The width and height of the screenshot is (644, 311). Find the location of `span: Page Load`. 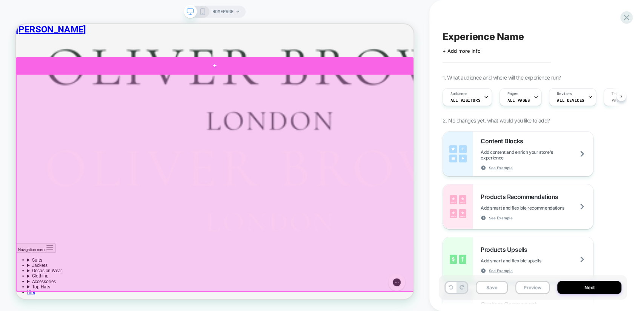

span: Page Load is located at coordinates (623, 100).